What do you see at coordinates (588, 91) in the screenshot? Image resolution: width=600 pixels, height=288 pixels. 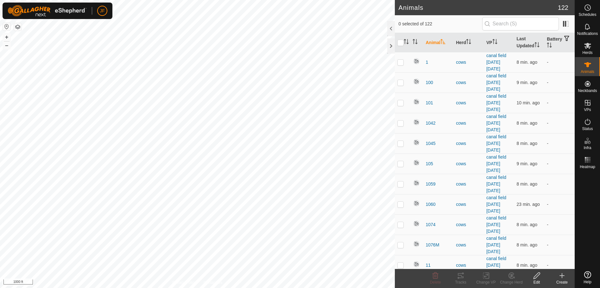 I see `span: Neckbands` at bounding box center [588, 91].